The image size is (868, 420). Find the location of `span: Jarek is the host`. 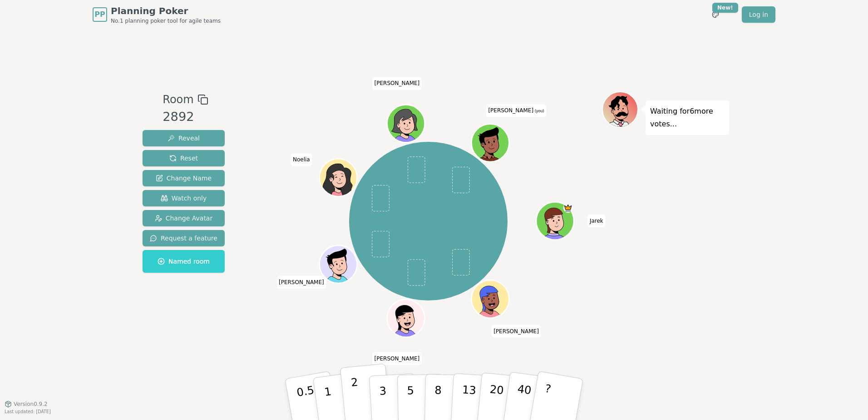

span: Jarek is the host is located at coordinates (568, 207).